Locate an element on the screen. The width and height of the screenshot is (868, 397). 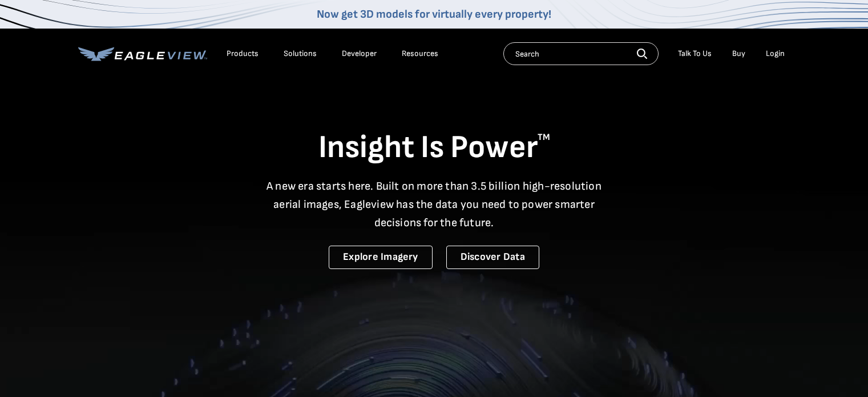
div: Login is located at coordinates (775, 53).